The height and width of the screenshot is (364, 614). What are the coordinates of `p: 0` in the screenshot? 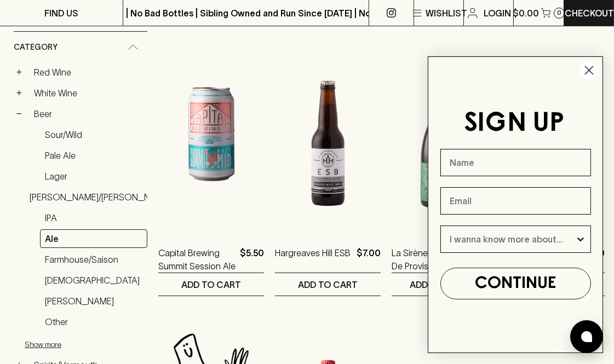 It's located at (559, 12).